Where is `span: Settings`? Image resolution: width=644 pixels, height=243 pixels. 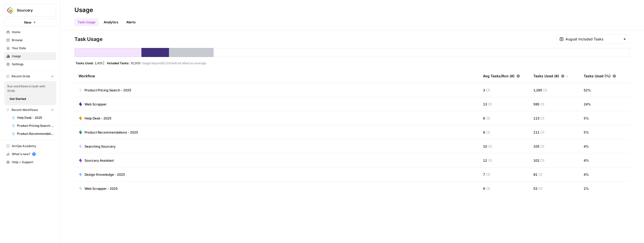
span: Settings is located at coordinates (33, 65).